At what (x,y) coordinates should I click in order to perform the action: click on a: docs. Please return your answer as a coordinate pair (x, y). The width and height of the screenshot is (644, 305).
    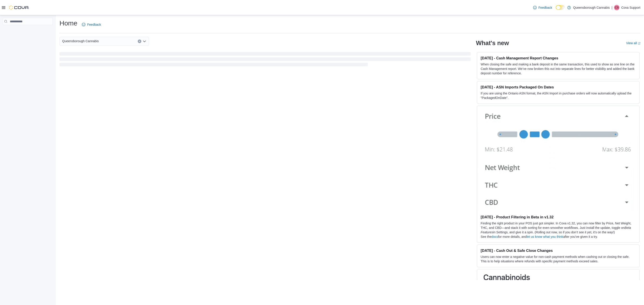
    Looking at the image, I should click on (495, 237).